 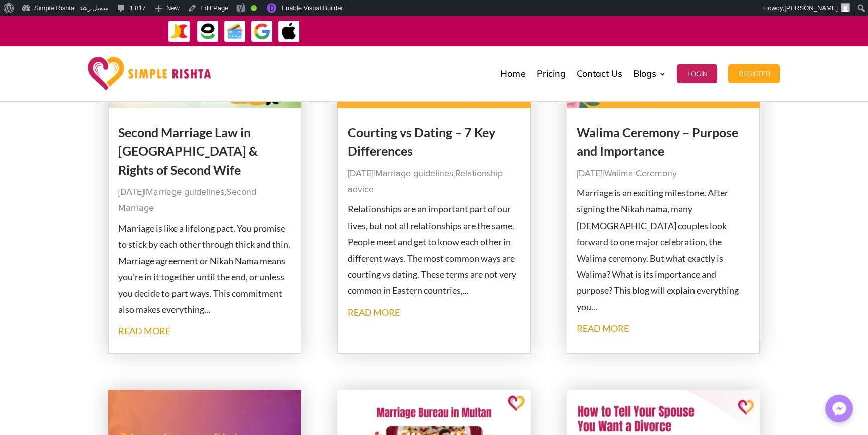 I want to click on a: Blogs, so click(x=649, y=73).